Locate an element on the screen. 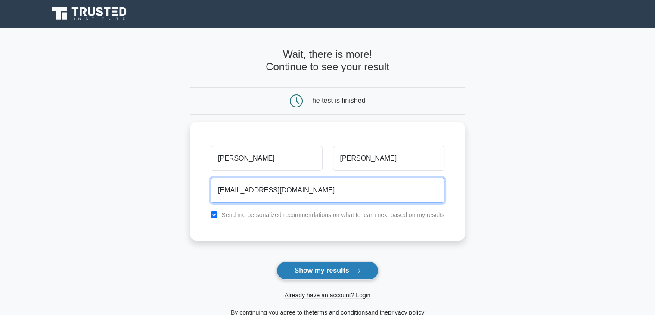 The height and width of the screenshot is (315, 655). input: Last name is located at coordinates (389, 158).